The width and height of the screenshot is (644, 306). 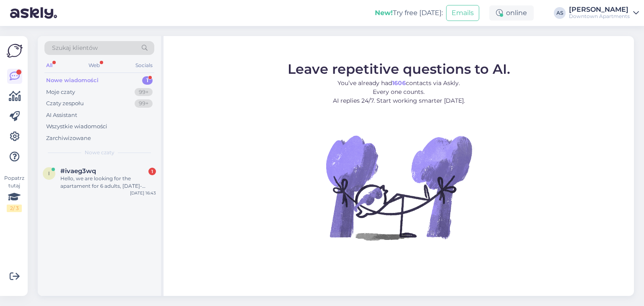 What do you see at coordinates (15, 51) in the screenshot?
I see `img: Askly Logo` at bounding box center [15, 51].